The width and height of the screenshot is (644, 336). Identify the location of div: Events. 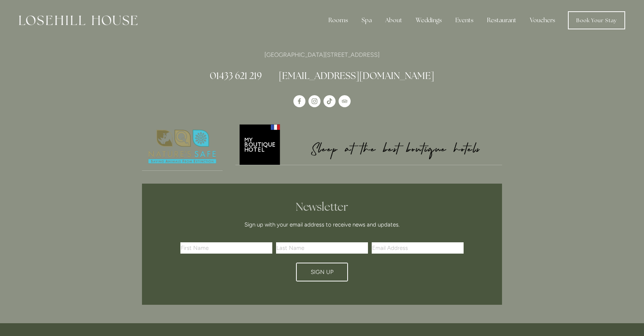
(464, 21).